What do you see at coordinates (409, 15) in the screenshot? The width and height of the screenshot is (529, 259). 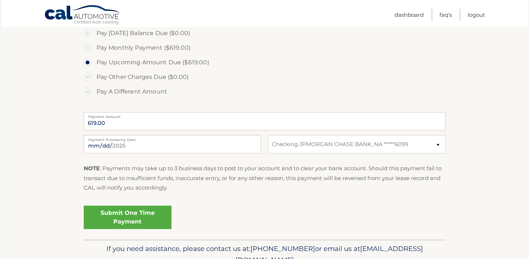 I see `a: Dashboard` at bounding box center [409, 15].